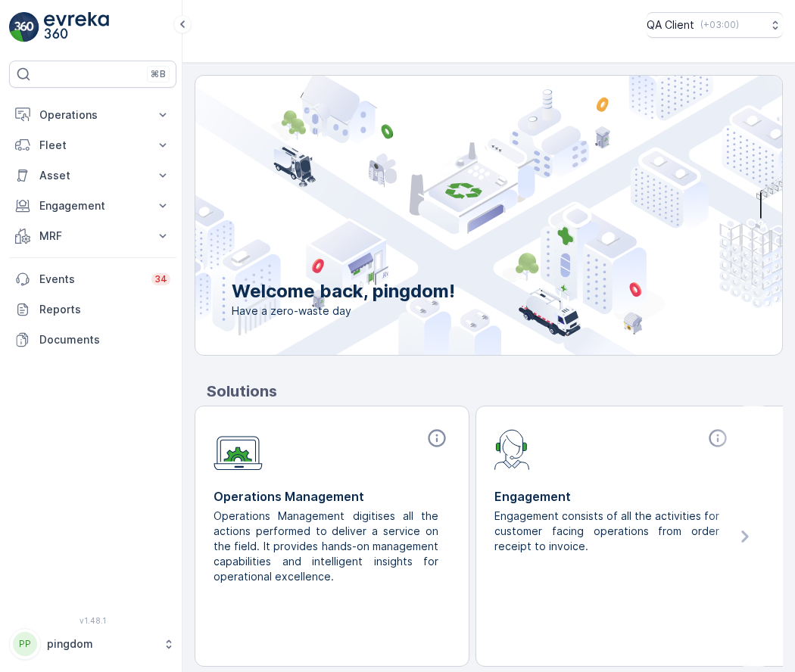 Image resolution: width=795 pixels, height=672 pixels. What do you see at coordinates (343, 311) in the screenshot?
I see `span: Have a zero-waste day` at bounding box center [343, 311].